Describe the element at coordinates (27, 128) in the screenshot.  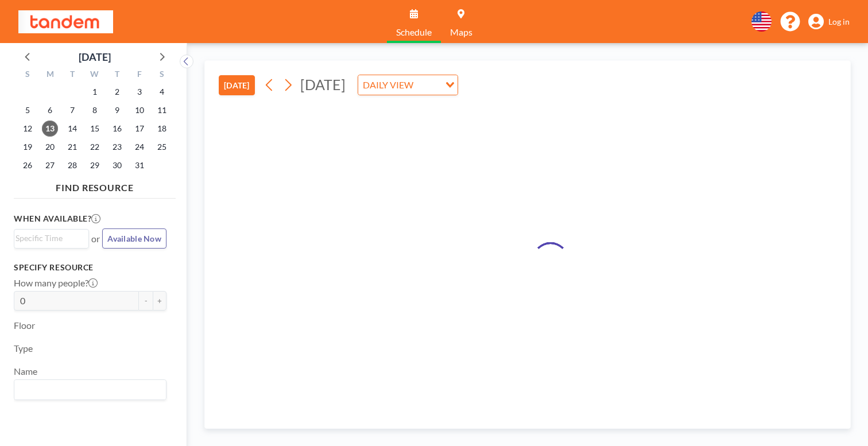
I see `span: Sunday, October 12, 2025` at that location.